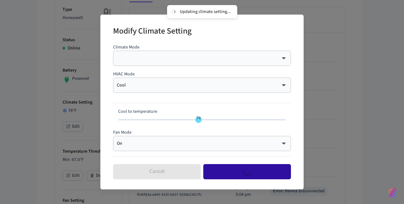  What do you see at coordinates (198, 118) in the screenshot?
I see `span: 74` at bounding box center [198, 118].